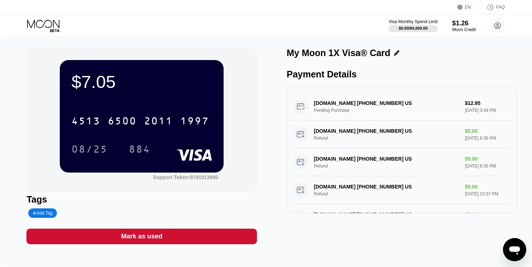 This screenshot has width=532, height=267. What do you see at coordinates (142, 237) in the screenshot?
I see `div: Mark as used` at bounding box center [142, 237].